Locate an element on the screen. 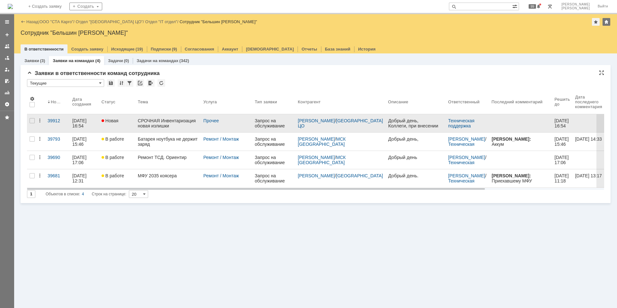 This screenshot has width=617, height=308. div: Последний комментарий is located at coordinates (517, 102).